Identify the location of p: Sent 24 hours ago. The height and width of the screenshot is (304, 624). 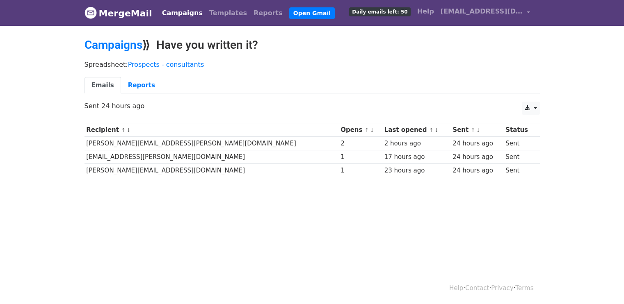
(312, 106).